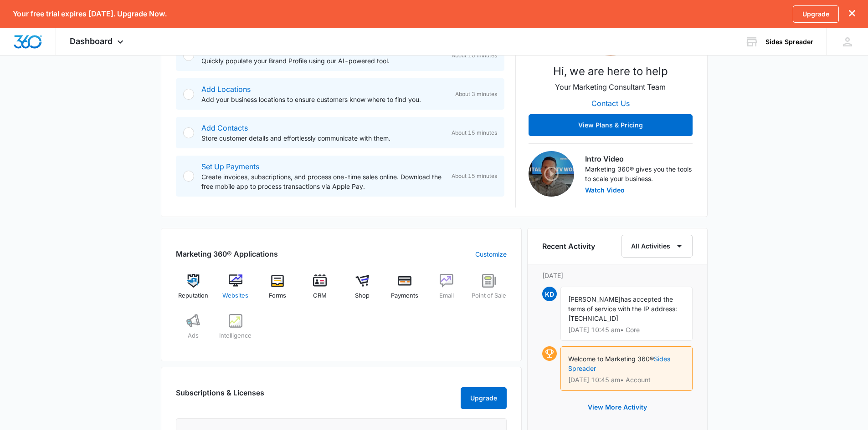  What do you see at coordinates (278, 290) in the screenshot?
I see `a: Forms` at bounding box center [278, 290].